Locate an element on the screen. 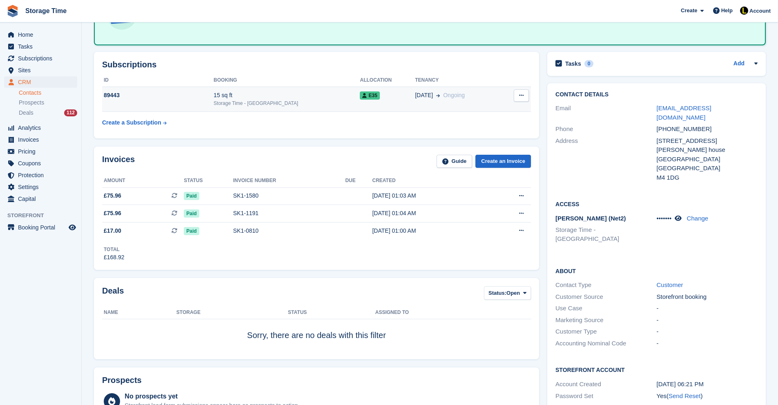  span: Capital is located at coordinates (42, 199).